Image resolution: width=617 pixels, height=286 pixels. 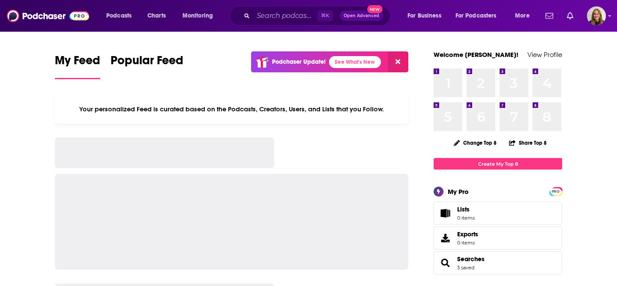 What do you see at coordinates (325, 16) in the screenshot?
I see `span: ⌘ K` at bounding box center [325, 16].